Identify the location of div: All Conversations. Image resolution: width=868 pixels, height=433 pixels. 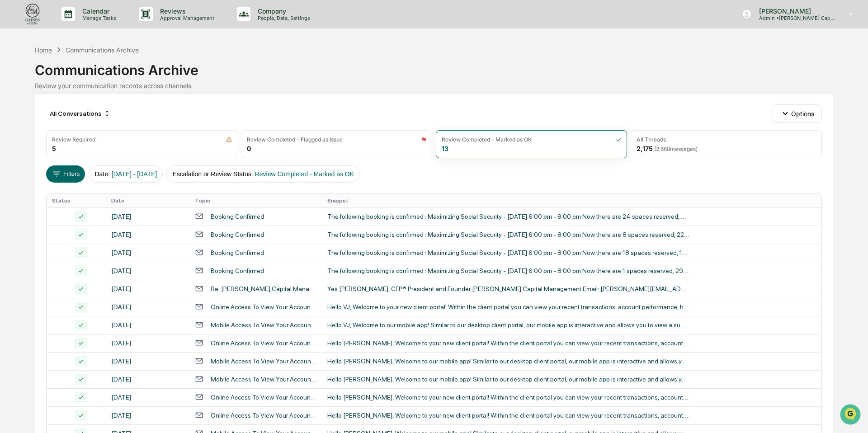
(80, 114).